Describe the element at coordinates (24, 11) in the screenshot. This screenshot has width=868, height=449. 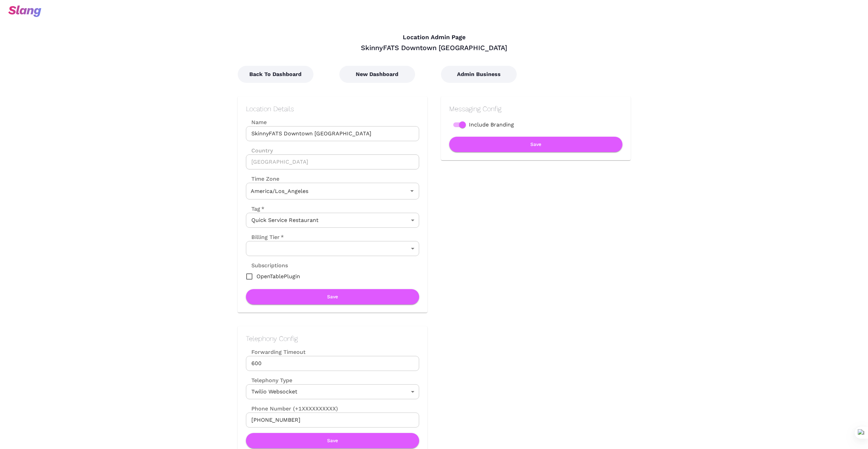
I see `img: svg+xml;base64,PHN2ZyB3aWR0aD0iOTciIGhlaWdodD0iMzQiIHZpZXdCb3g9IjAgMCA5NyAzNCIgZmlsbD0ibm9uZSIgeG...` at that location.